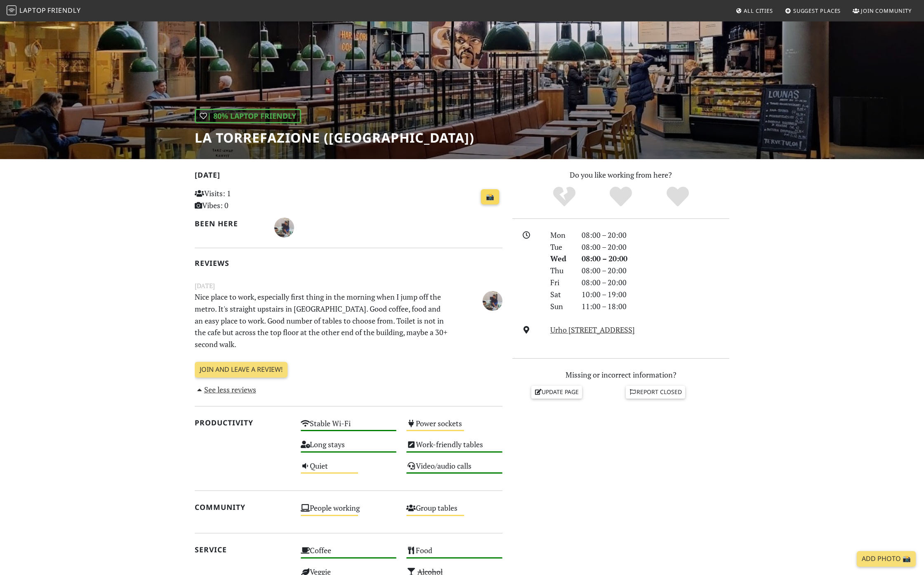  What do you see at coordinates (349, 511) in the screenshot?
I see `div: People working` at bounding box center [349, 511].